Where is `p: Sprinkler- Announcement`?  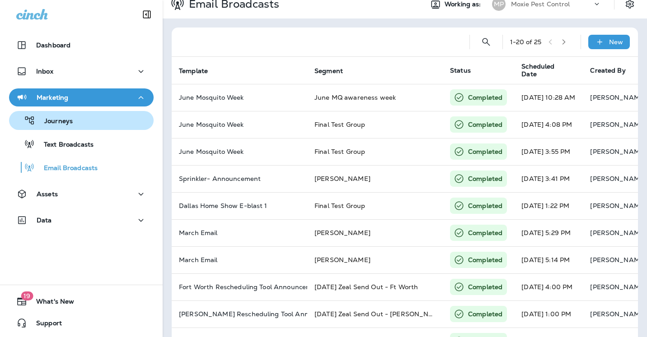 p: Sprinkler- Announcement is located at coordinates (239, 179).